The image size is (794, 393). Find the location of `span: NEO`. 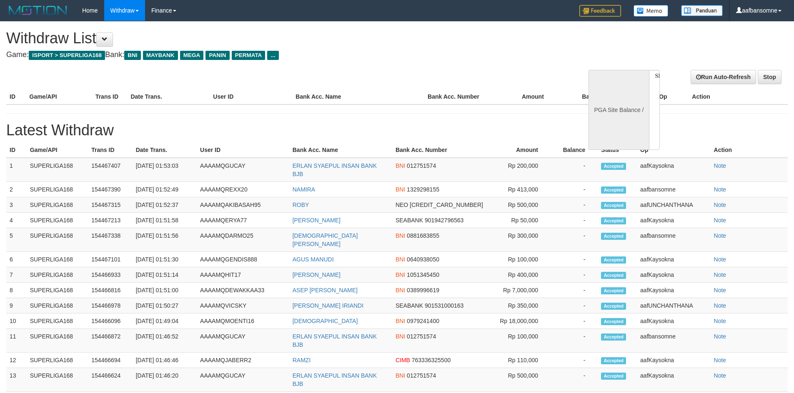

span: NEO is located at coordinates (402, 205).